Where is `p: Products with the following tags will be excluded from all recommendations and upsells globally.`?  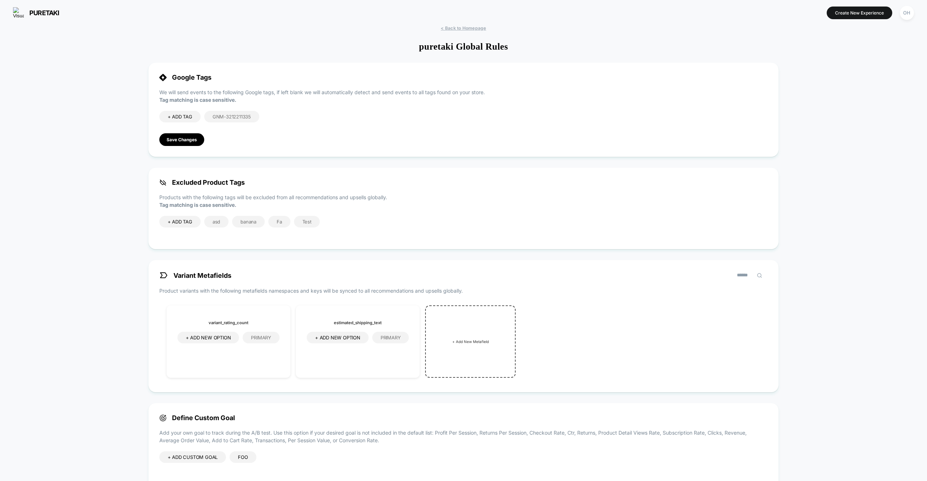
p: Products with the following tags will be excluded from all recommendations and upsells globally. is located at coordinates (464, 201).